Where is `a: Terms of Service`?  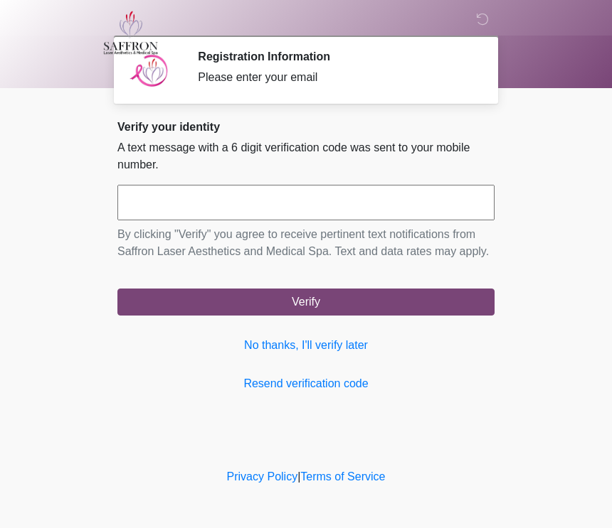 a: Terms of Service is located at coordinates (342, 476).